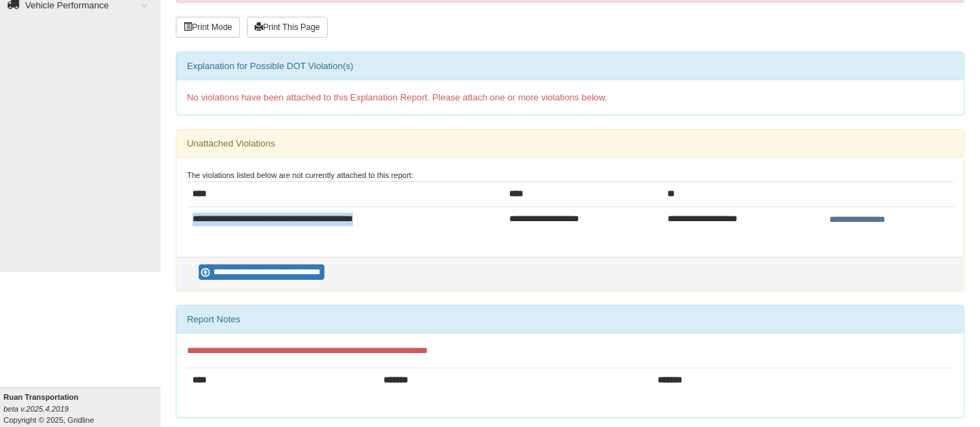 This screenshot has width=980, height=427. Describe the element at coordinates (570, 144) in the screenshot. I see `div: Unattached Violations` at that location.